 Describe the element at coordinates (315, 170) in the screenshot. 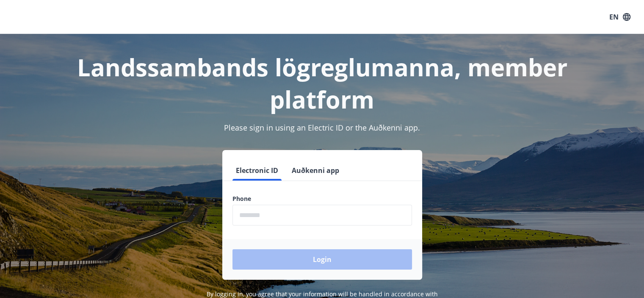

I see `button: Auðkenni app` at that location.